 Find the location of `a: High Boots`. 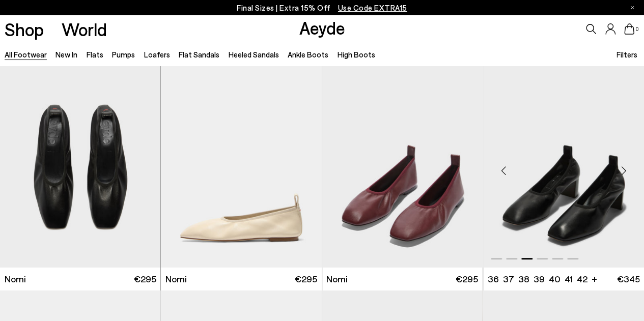

a: High Boots is located at coordinates (356, 54).